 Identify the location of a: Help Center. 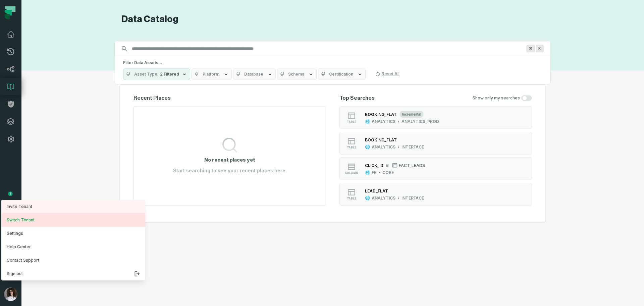
(73, 247).